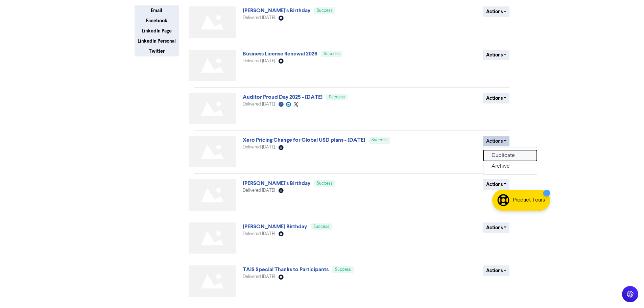 This screenshot has height=308, width=644. I want to click on button: Facebook, so click(157, 20).